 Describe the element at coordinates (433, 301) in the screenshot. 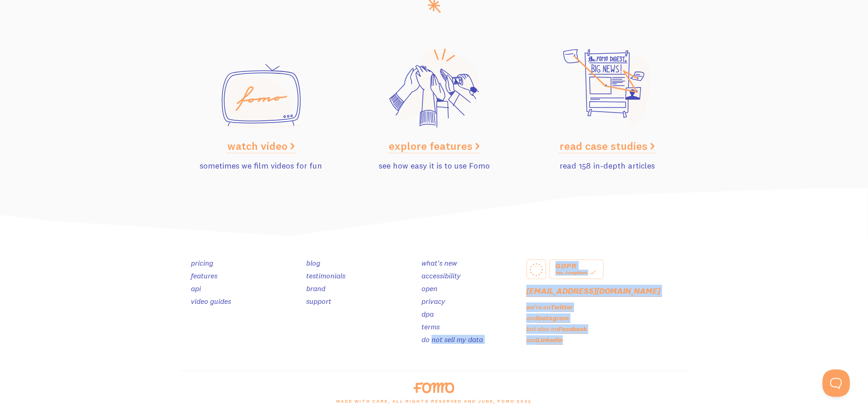

I see `a: privacy` at that location.